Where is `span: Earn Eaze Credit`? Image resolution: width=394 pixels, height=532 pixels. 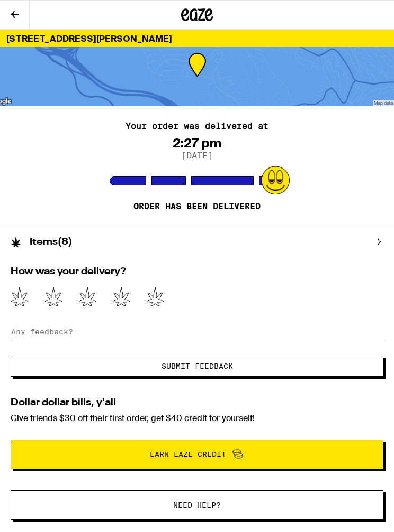 span: Earn Eaze Credit is located at coordinates (188, 455).